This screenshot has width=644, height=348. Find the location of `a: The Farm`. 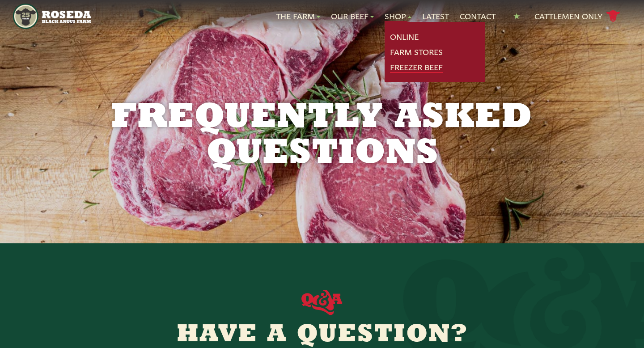

a: The Farm is located at coordinates (298, 16).